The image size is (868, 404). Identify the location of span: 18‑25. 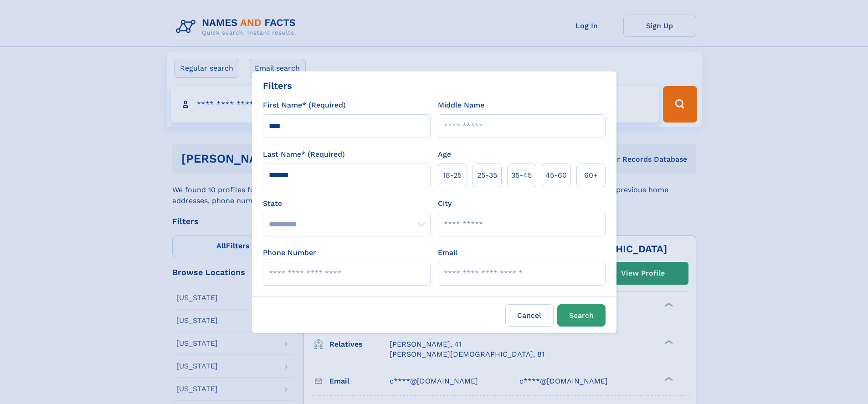
(452, 175).